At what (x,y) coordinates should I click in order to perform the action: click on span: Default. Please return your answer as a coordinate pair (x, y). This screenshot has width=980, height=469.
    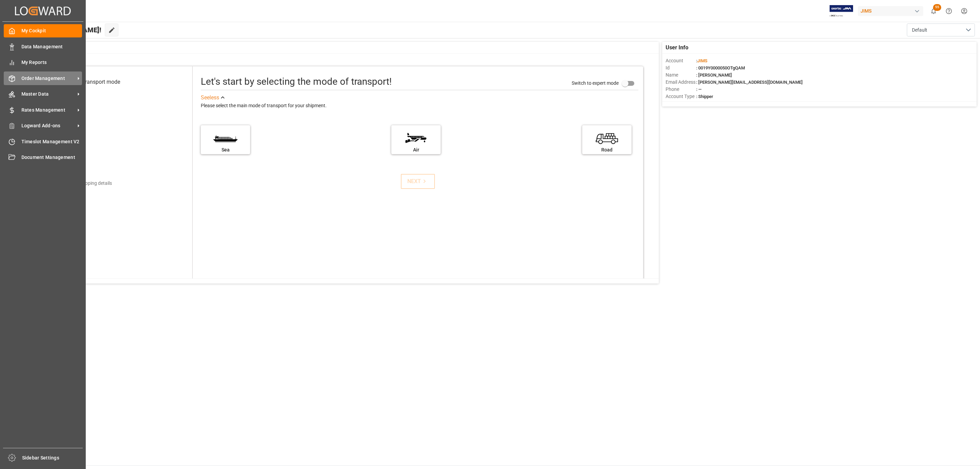
    Looking at the image, I should click on (920, 30).